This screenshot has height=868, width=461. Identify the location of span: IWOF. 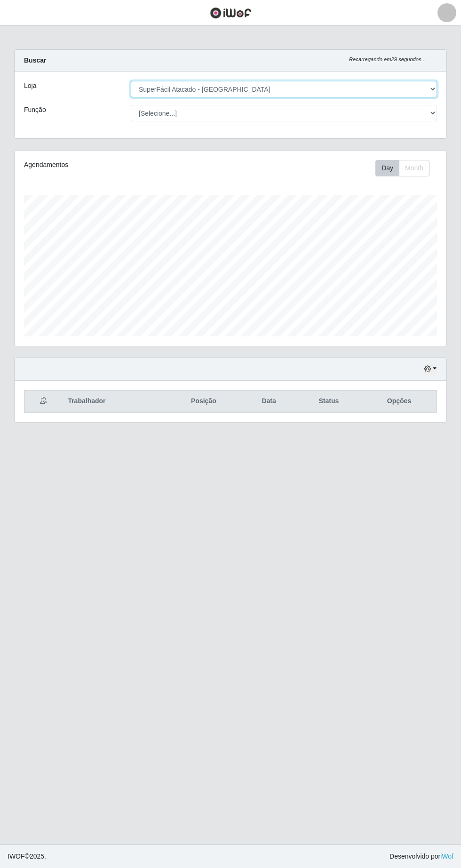
(16, 856).